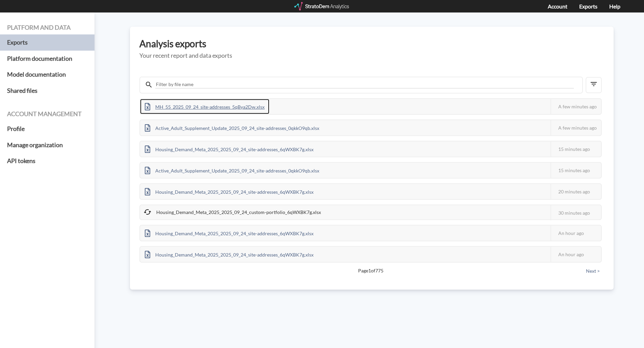  I want to click on div: MH_55_2025_09_24_site-addresses_5qBya2Dw.xlsx, so click(205, 106).